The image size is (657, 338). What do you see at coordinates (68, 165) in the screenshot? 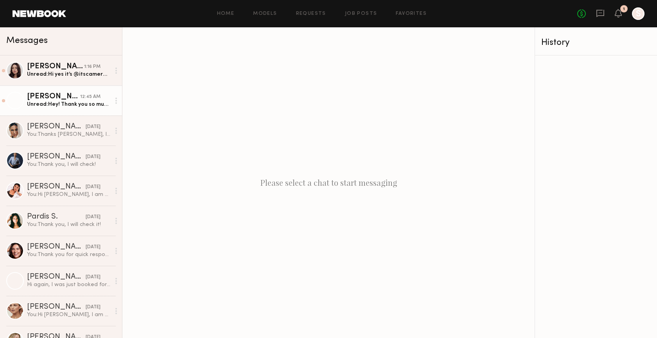
I see `div: You: Thank you, I will check!` at bounding box center [68, 165].